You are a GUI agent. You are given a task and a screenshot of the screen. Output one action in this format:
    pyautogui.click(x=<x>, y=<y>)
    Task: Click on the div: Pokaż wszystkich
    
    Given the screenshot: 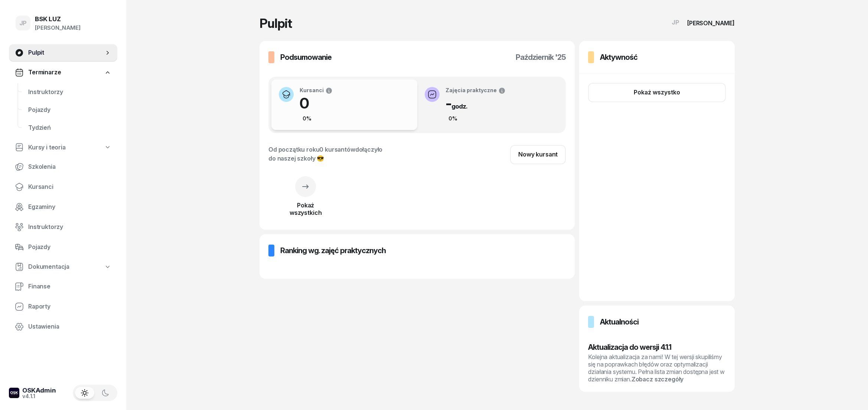 What is the action you would take?
    pyautogui.click(x=305, y=209)
    